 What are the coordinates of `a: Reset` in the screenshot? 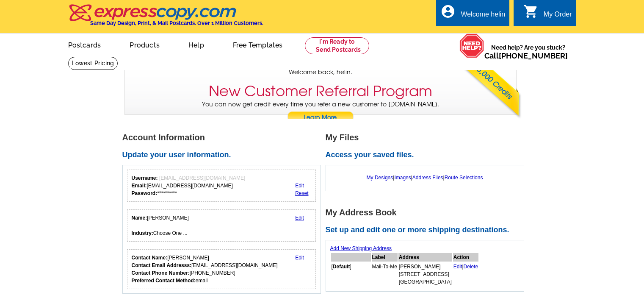 It's located at (302, 193).